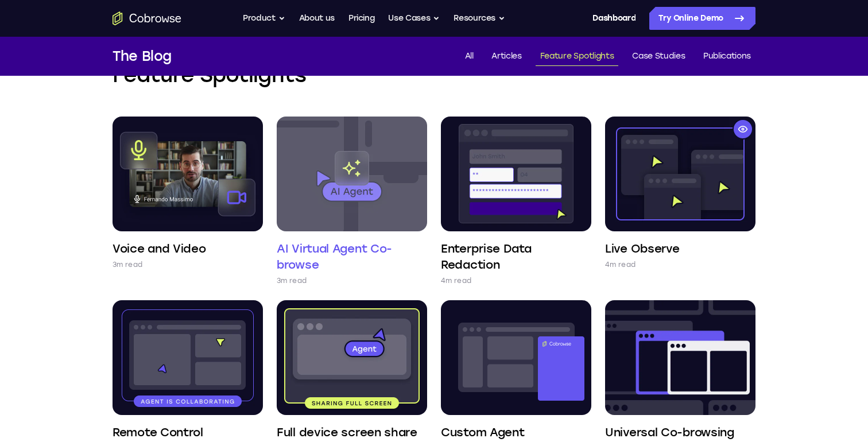  Describe the element at coordinates (147, 18) in the screenshot. I see `a: Go to the home page` at that location.